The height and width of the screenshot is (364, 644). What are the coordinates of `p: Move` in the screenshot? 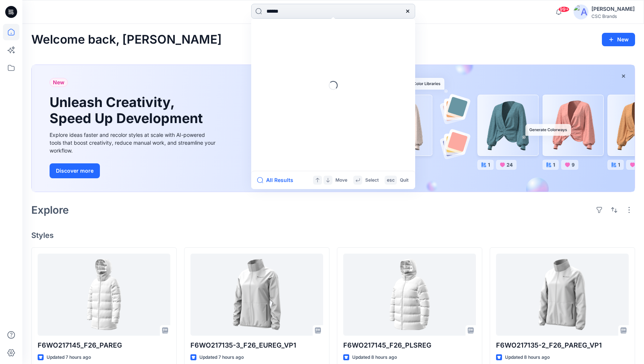 It's located at (341, 180).